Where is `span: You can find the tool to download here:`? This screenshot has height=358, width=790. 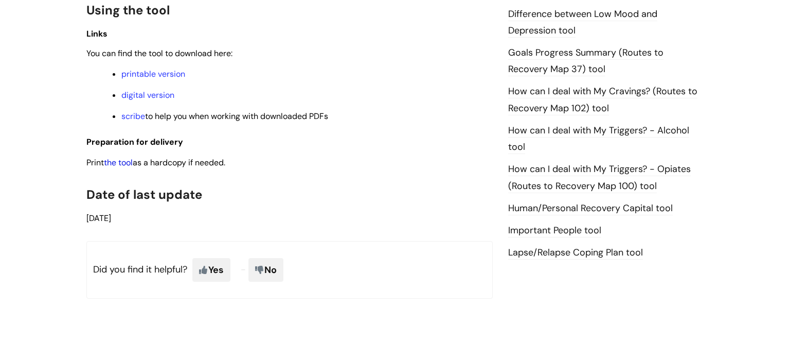 span: You can find the tool to download here: is located at coordinates (159, 53).